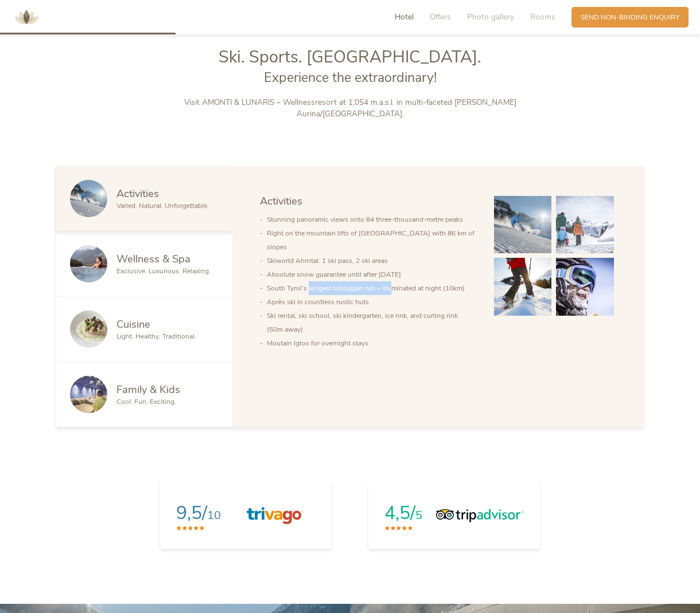 The image size is (700, 613). What do you see at coordinates (371, 323) in the screenshot?
I see `li: Ski rental, ski school, ski kindergarten, ice rink, and curling rink (50m away)` at bounding box center [371, 323].